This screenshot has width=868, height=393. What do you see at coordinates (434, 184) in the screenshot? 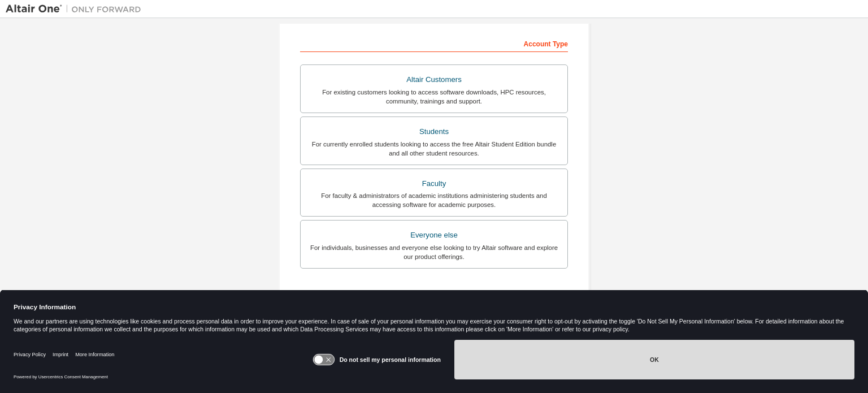
I see `div: Faculty` at bounding box center [434, 184].